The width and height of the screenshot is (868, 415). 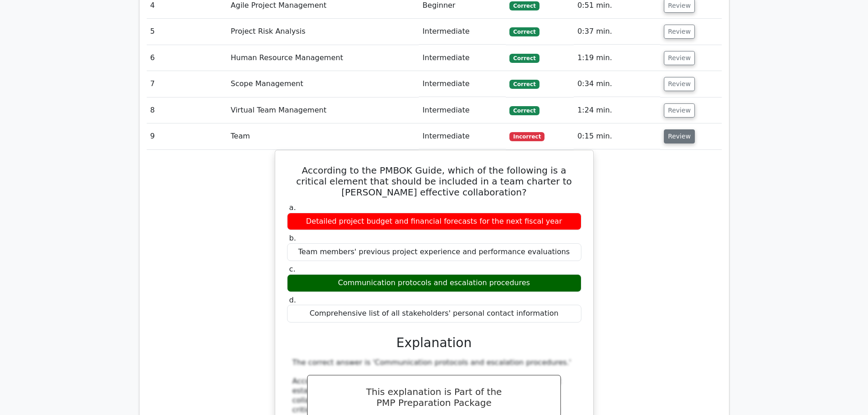 I want to click on td: 0:15 min., so click(x=617, y=136).